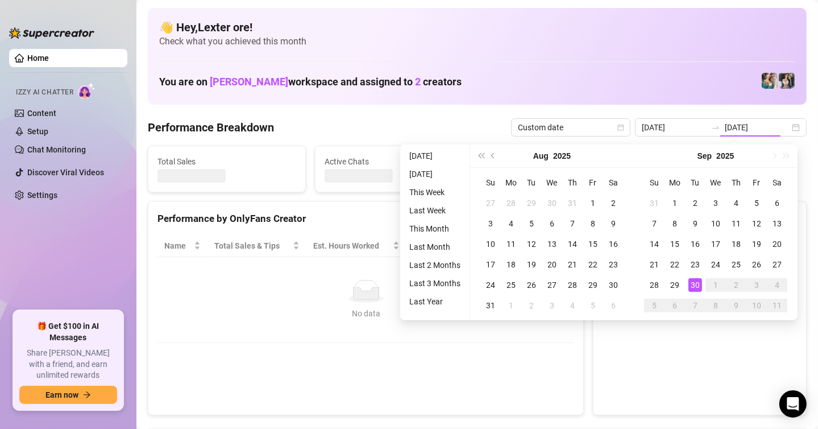 This screenshot has height=429, width=818. What do you see at coordinates (716, 127) in the screenshot?
I see `span: to` at bounding box center [716, 127].